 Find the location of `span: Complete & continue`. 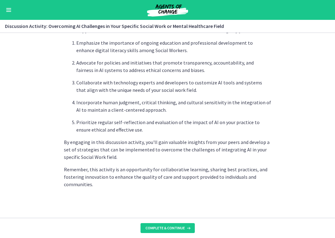

span: Complete & continue is located at coordinates (165, 228).